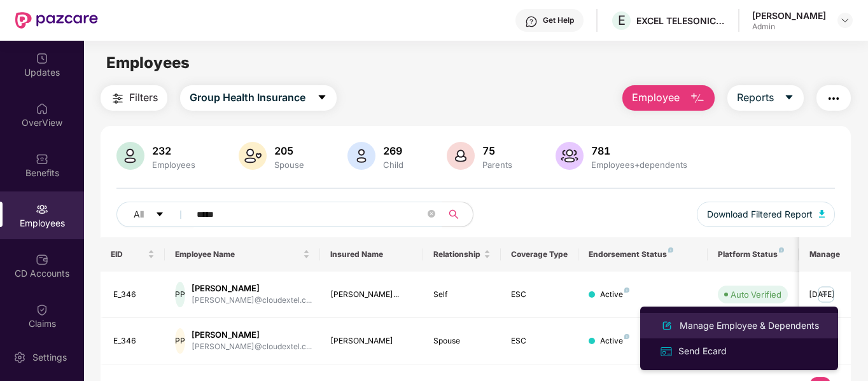 The width and height of the screenshot is (868, 381). Describe the element at coordinates (826, 294) in the screenshot. I see `img: manageButton` at that location.